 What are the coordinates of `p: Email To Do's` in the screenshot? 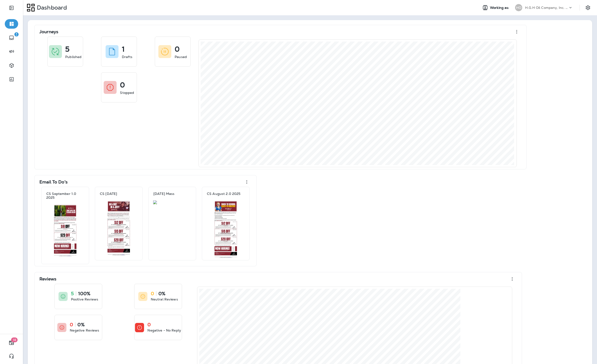 It's located at (54, 182).